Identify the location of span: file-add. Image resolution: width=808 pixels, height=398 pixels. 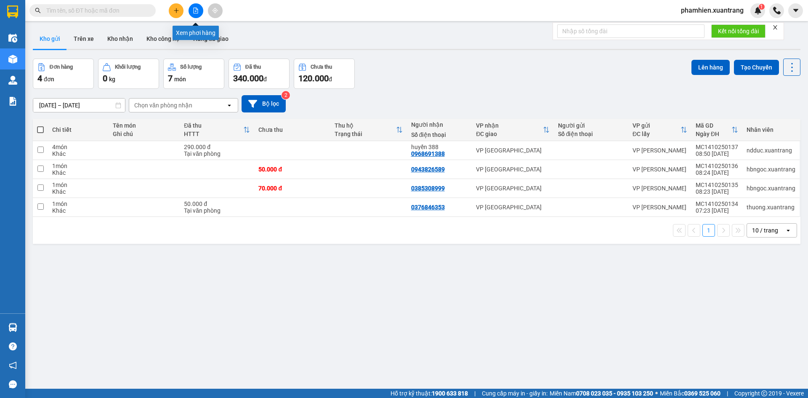
(196, 11).